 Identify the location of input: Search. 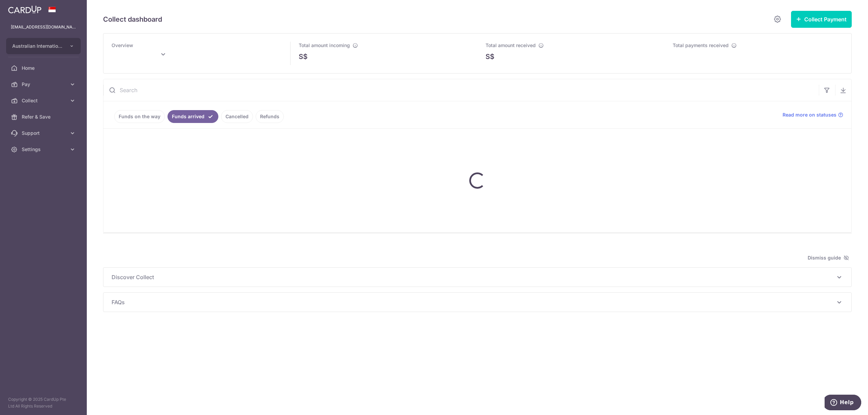
(461, 90).